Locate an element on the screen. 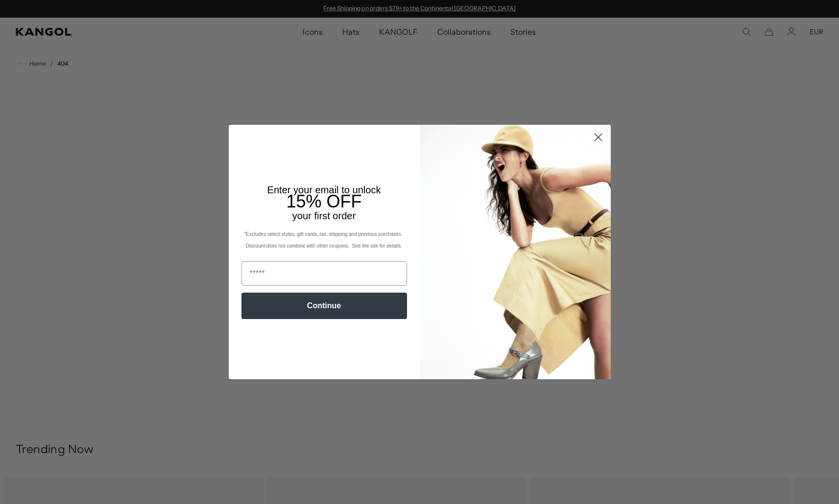  img: 93be19ad-e773-4382-80b9-c9d740c9197f.jpeg is located at coordinates (516, 252).